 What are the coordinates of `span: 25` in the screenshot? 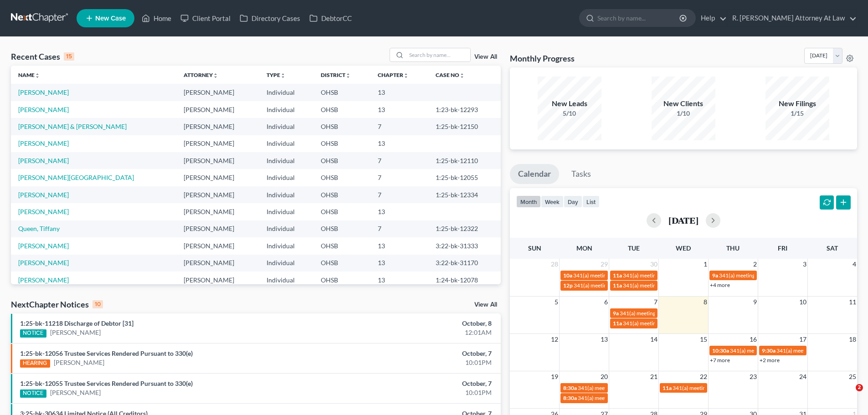 It's located at (853, 377).